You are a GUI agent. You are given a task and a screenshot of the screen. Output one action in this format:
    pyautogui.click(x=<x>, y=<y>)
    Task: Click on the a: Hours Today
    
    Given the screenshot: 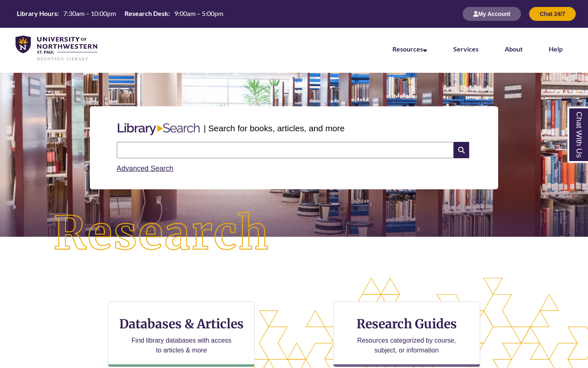 What is the action you would take?
    pyautogui.click(x=120, y=14)
    